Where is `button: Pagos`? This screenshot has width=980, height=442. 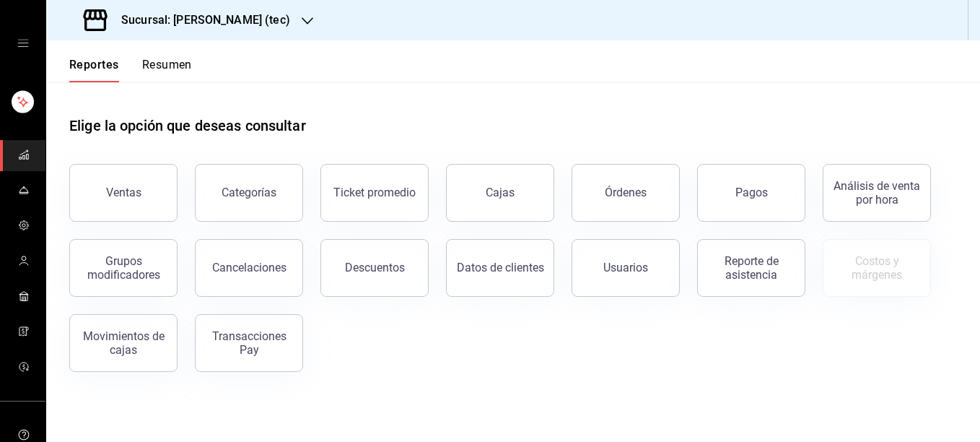
button: Pagos is located at coordinates (752, 193).